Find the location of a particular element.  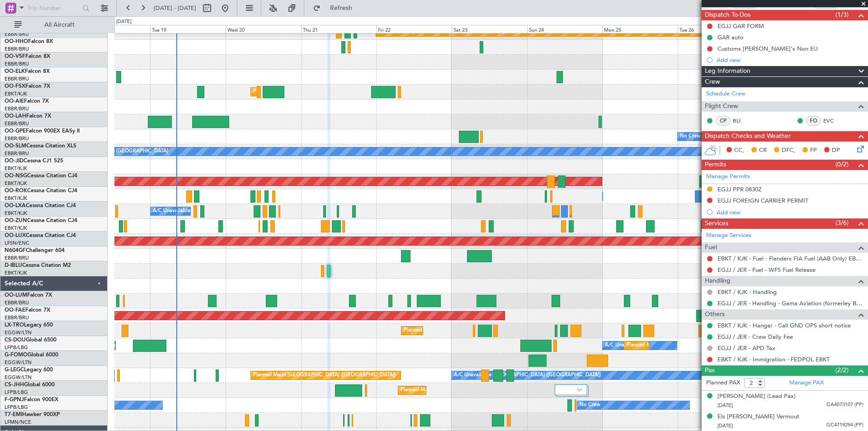

div: CP is located at coordinates (723, 121).